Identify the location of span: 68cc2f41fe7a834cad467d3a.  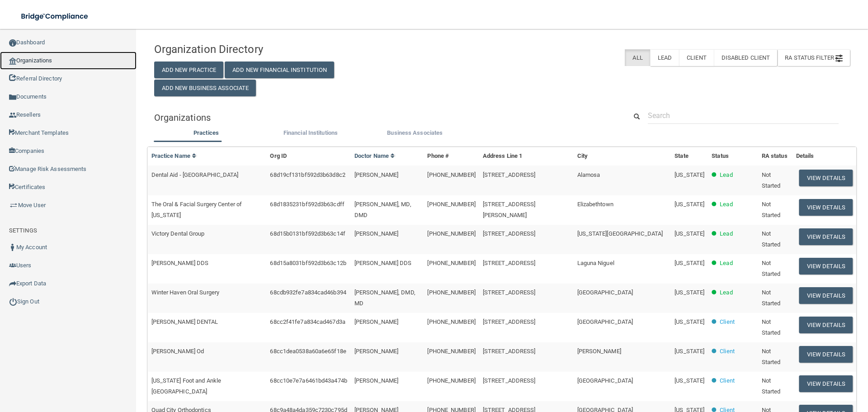
(308, 321).